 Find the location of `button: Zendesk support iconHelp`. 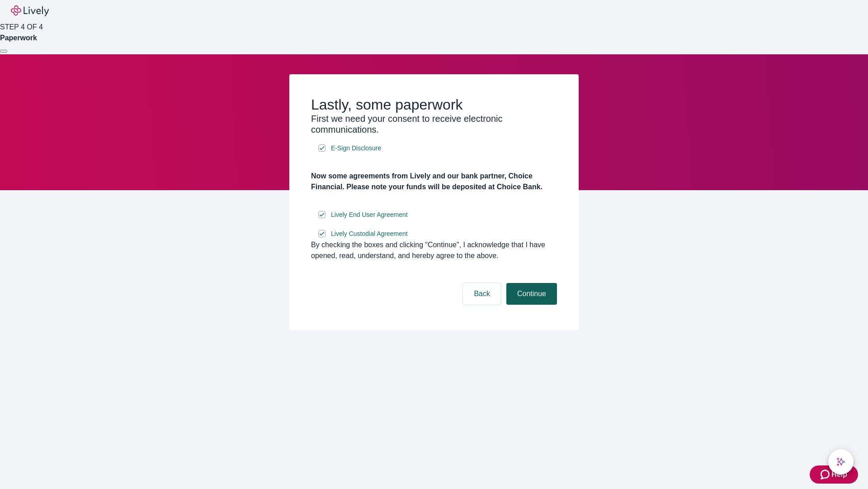

button: Zendesk support iconHelp is located at coordinates (834, 474).